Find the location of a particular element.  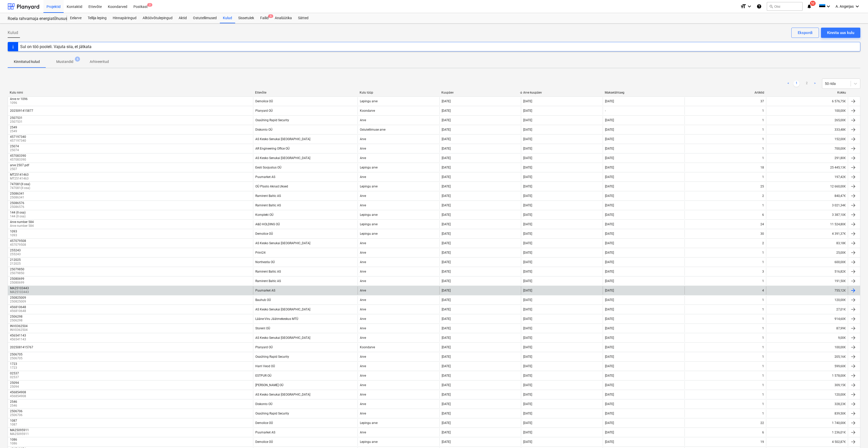

p: Kinnitatud kulud is located at coordinates (27, 61).